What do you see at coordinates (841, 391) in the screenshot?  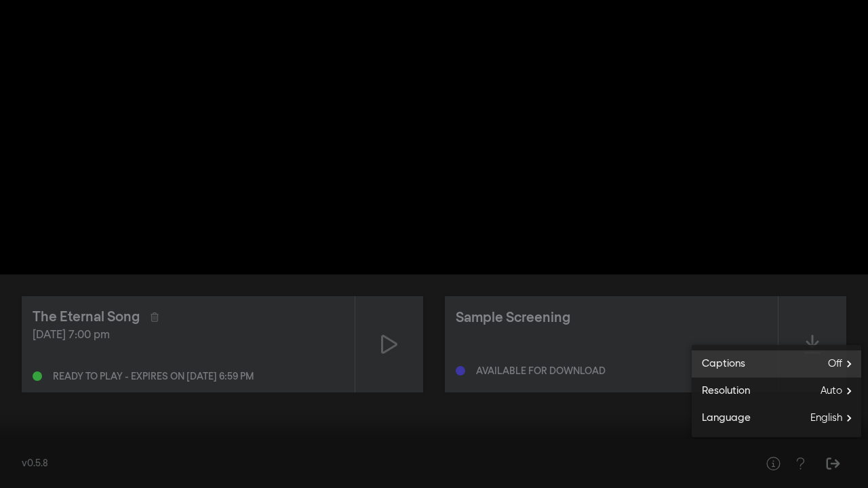 I see `span: Auto` at bounding box center [841, 391].